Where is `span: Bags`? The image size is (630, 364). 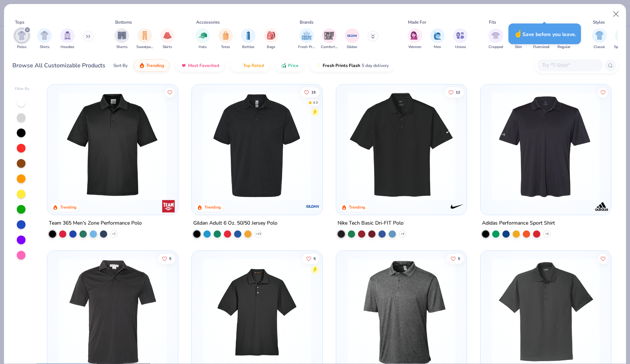 span: Bags is located at coordinates (271, 47).